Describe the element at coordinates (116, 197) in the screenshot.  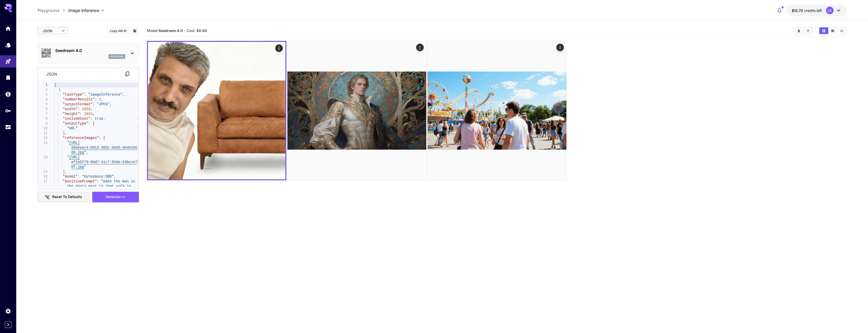
I see `button: Generate` at that location.